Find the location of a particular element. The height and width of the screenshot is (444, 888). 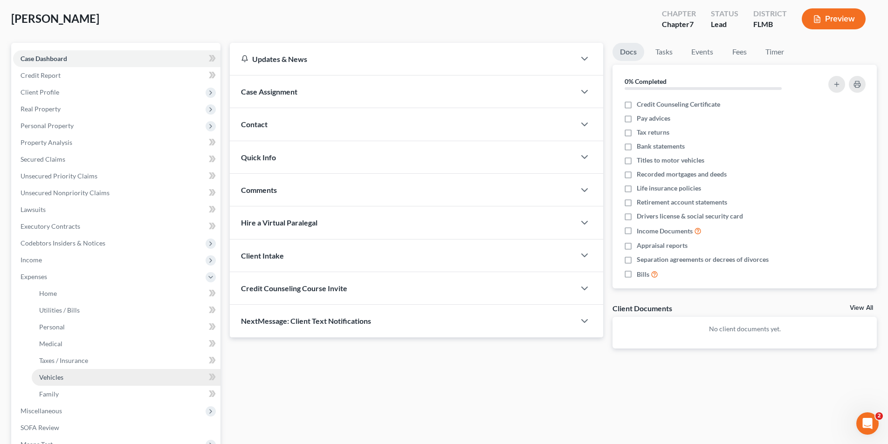

span: 2 is located at coordinates (879, 416).